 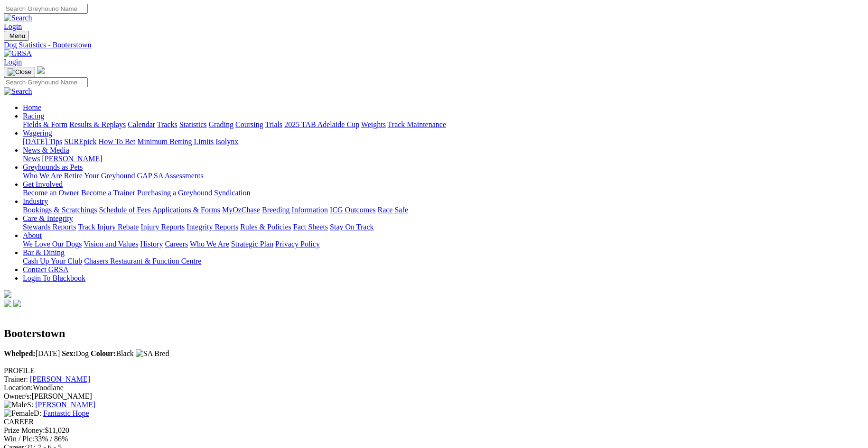 What do you see at coordinates (443, 262) in the screenshot?
I see `div: Bar & Dining` at bounding box center [443, 262].